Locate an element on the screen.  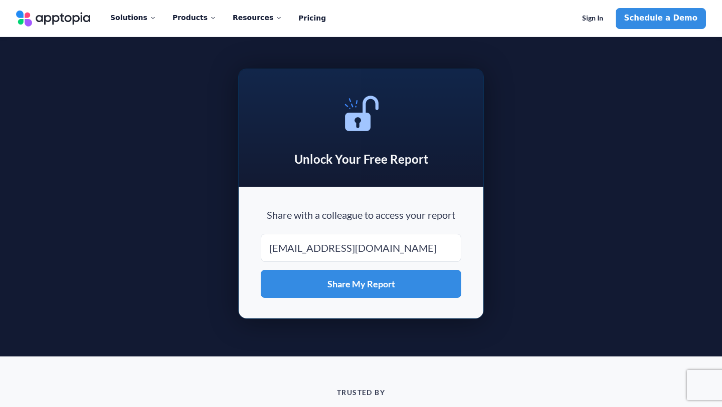
button: Share My Report is located at coordinates (361, 284).